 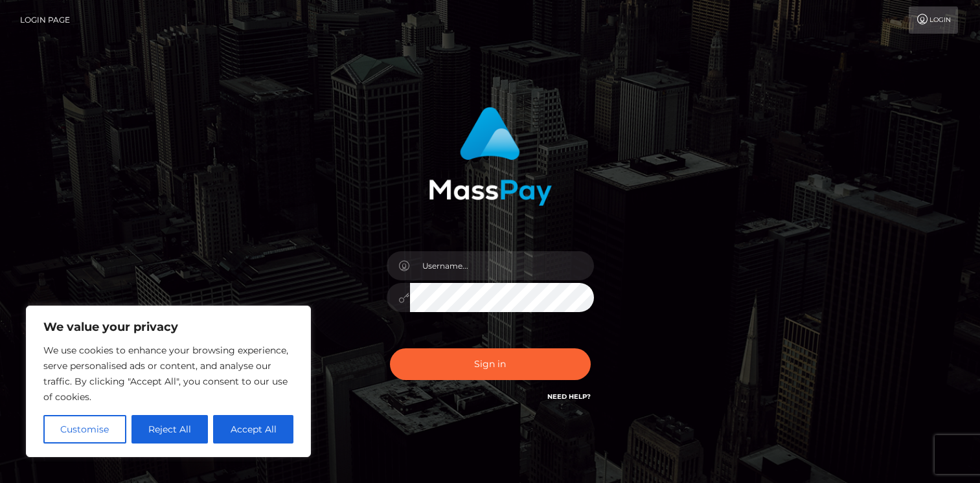 What do you see at coordinates (491, 156) in the screenshot?
I see `img: MassPay Login` at bounding box center [491, 156].